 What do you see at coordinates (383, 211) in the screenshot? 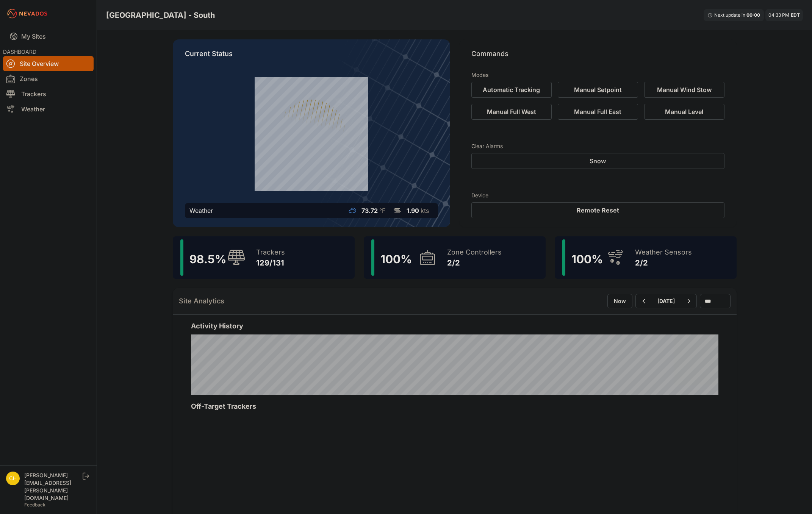
I see `span: °F` at bounding box center [383, 211].